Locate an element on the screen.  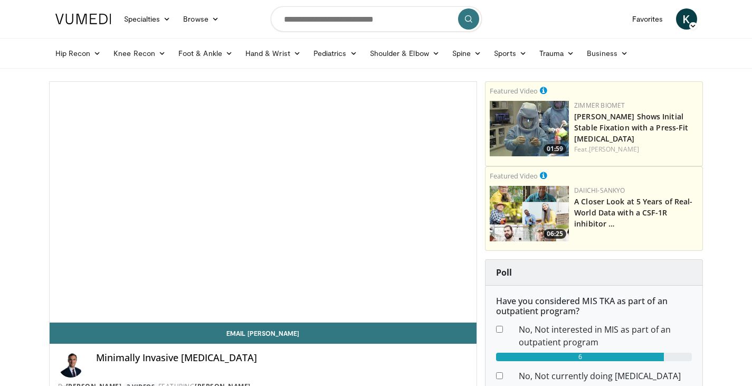
a: Spine is located at coordinates (466, 53).